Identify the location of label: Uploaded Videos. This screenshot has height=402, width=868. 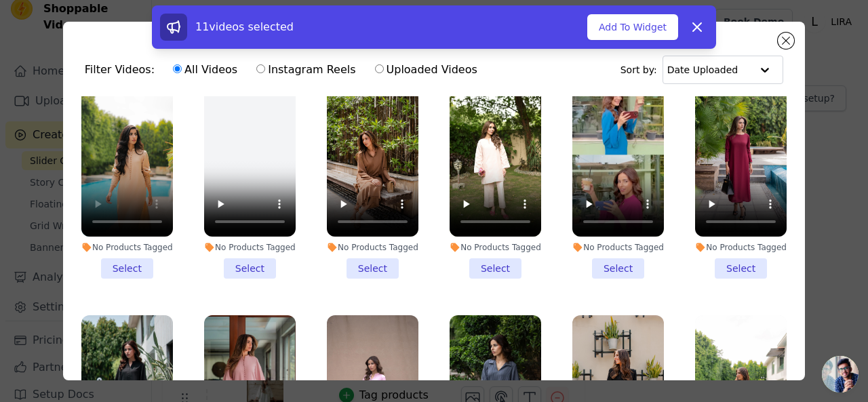
(426, 70).